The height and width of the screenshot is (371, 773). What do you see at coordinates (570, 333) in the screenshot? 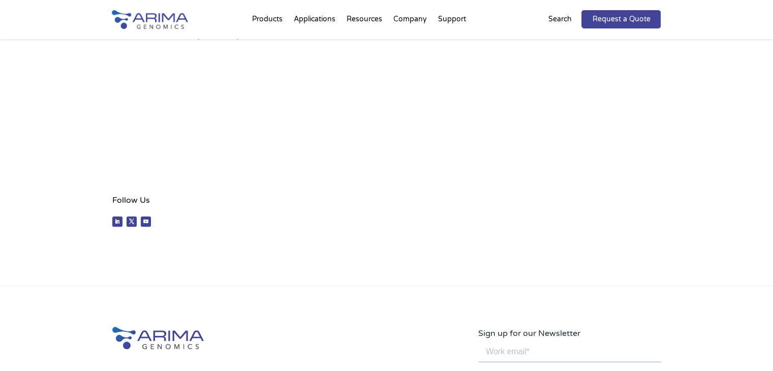
I see `p: Sign up for our Newsletter` at bounding box center [570, 333].